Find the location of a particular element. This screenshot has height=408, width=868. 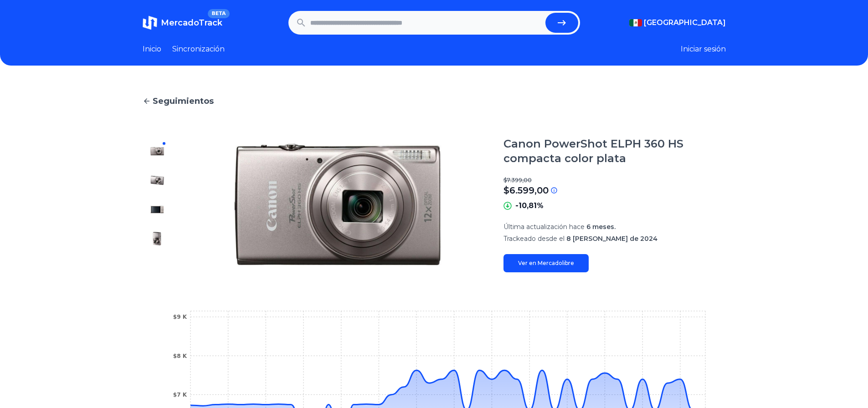

font: Sincronización is located at coordinates (198, 49).